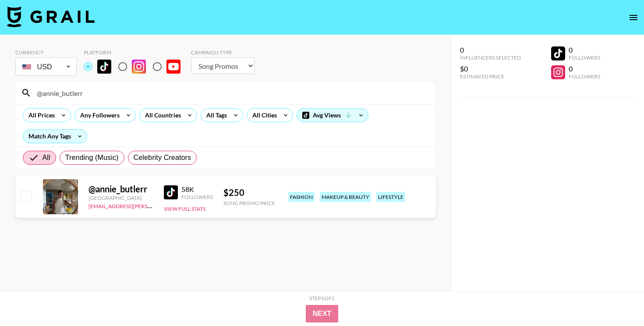  What do you see at coordinates (161, 115) in the screenshot?
I see `div: All Countries` at bounding box center [161, 115].